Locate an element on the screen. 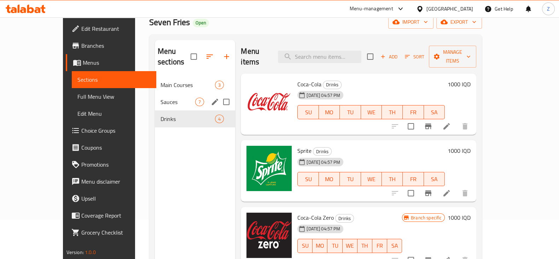  button: FR is located at coordinates (380, 246).